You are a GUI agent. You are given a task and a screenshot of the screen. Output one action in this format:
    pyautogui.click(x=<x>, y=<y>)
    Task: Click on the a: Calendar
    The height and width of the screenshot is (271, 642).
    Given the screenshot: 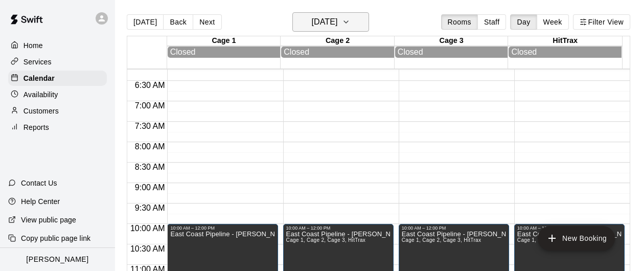 What is the action you would take?
    pyautogui.click(x=57, y=78)
    